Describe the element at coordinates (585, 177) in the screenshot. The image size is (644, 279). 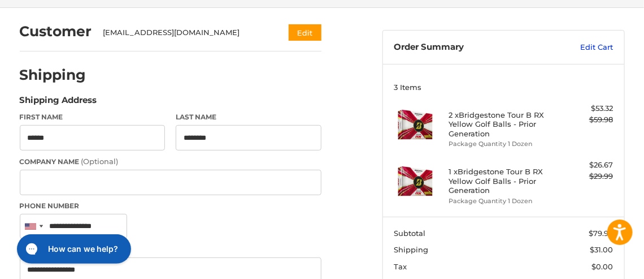
I see `div: $29.99` at that location.